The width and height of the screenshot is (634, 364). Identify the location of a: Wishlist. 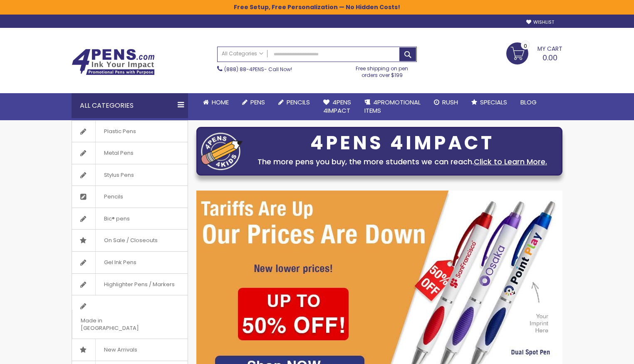
(540, 22).